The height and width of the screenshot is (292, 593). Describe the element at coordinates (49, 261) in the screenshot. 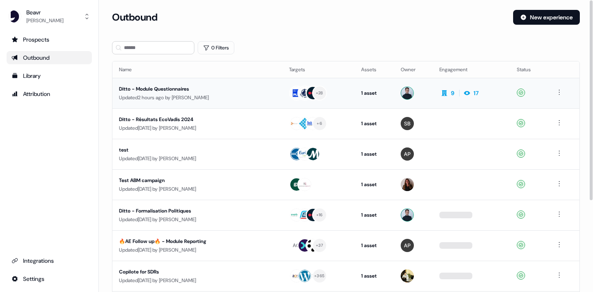

I see `div: Integrations` at that location.